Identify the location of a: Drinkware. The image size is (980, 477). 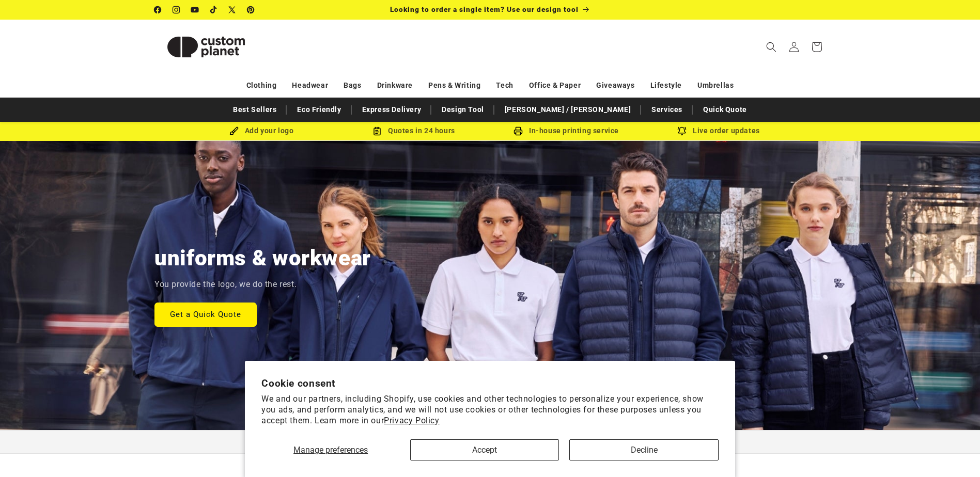
(395, 85).